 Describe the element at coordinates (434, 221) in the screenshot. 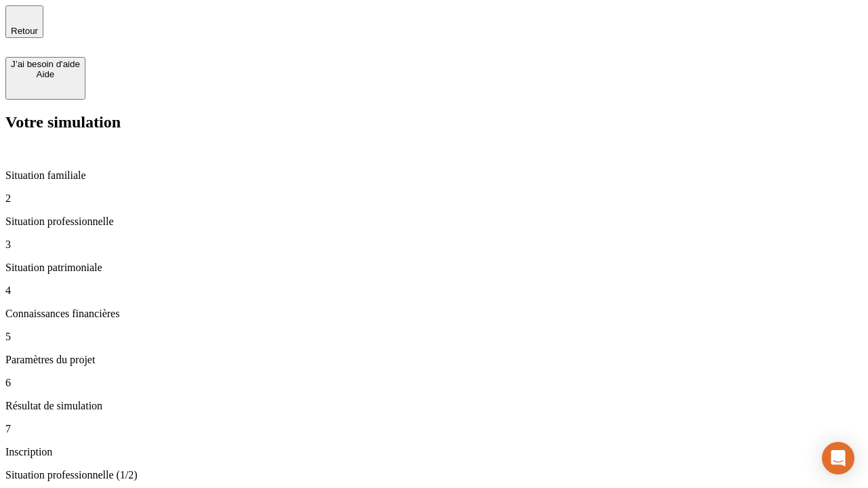

I see `p: Situation professionnelle` at that location.